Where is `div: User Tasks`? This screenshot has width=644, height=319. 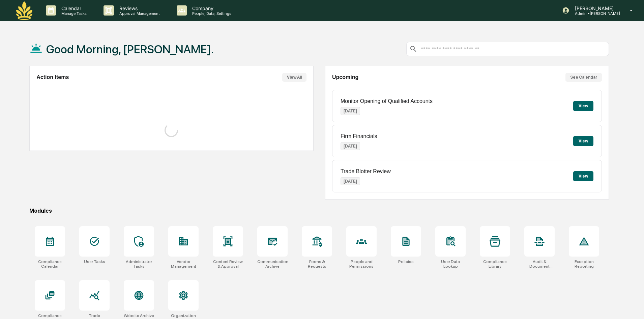 div: User Tasks is located at coordinates (94, 262).